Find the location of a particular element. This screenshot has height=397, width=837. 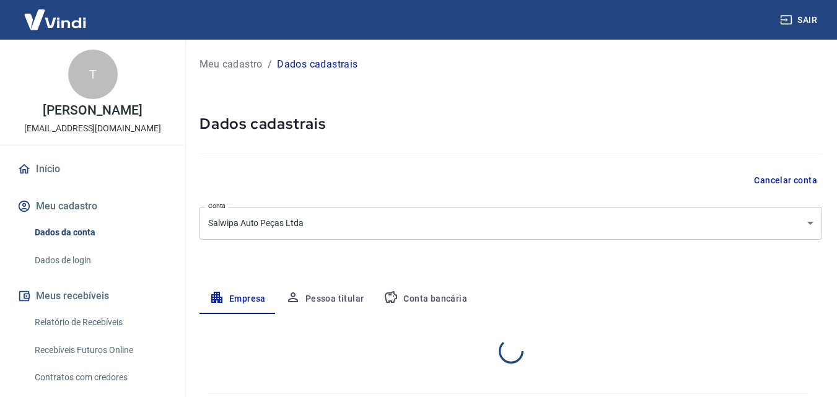

button: Meus recebíveis is located at coordinates (92, 296).